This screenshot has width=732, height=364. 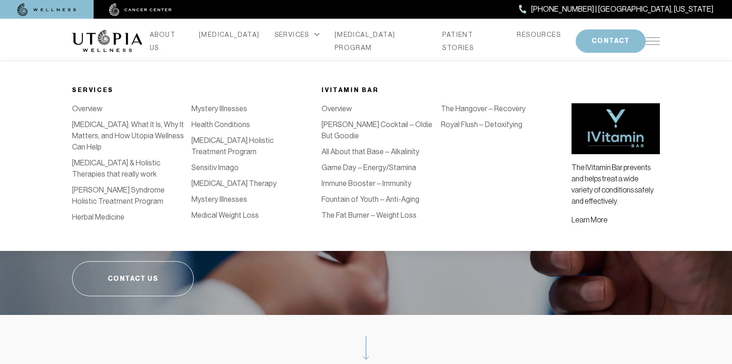 What do you see at coordinates (107, 41) in the screenshot?
I see `img: logo` at bounding box center [107, 41].